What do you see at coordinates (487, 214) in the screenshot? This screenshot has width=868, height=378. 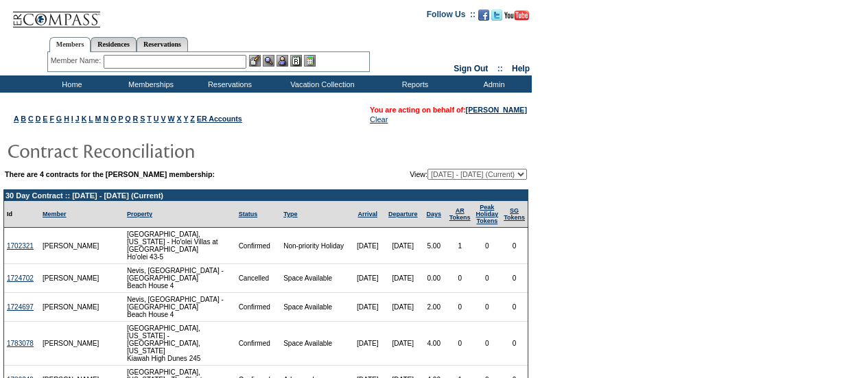 I see `a: Peak HolidayTokens` at bounding box center [487, 214].